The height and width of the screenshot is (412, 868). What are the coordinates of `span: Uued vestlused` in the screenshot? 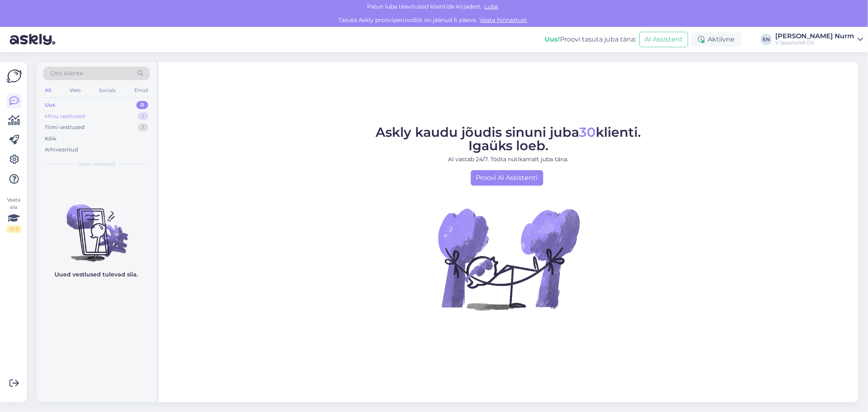 It's located at (97, 164).